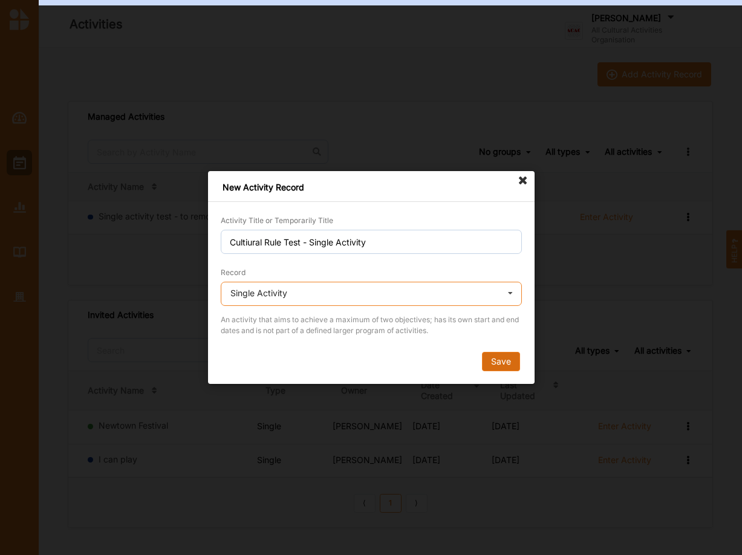 This screenshot has height=555, width=742. I want to click on div: An activity that aims to achieve a maximum of two objectives; has its own start and end dates and..., so click(371, 325).